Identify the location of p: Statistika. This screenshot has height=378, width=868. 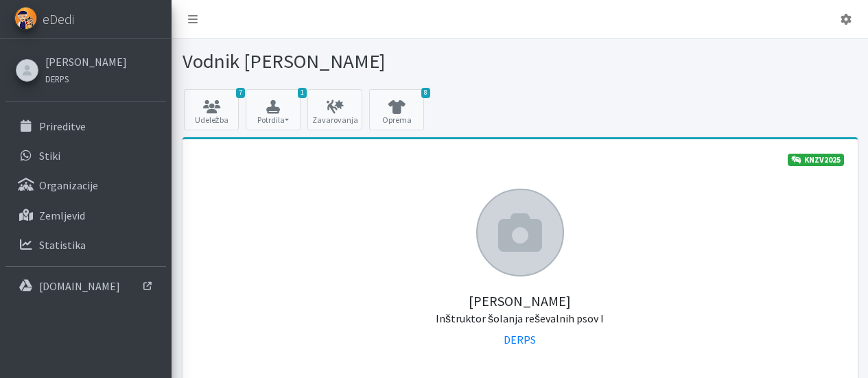
(62, 245).